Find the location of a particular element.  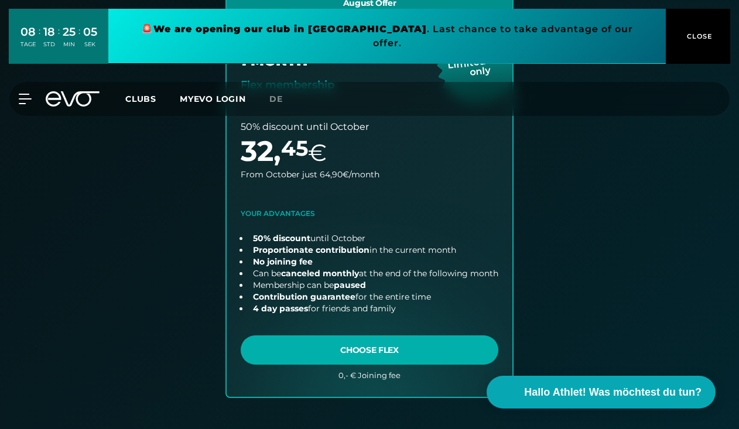

div: 05 is located at coordinates (90, 32).